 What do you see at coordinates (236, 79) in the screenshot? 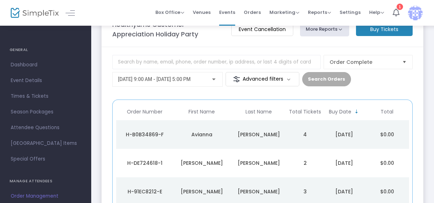
I see `img: filter` at bounding box center [236, 79].